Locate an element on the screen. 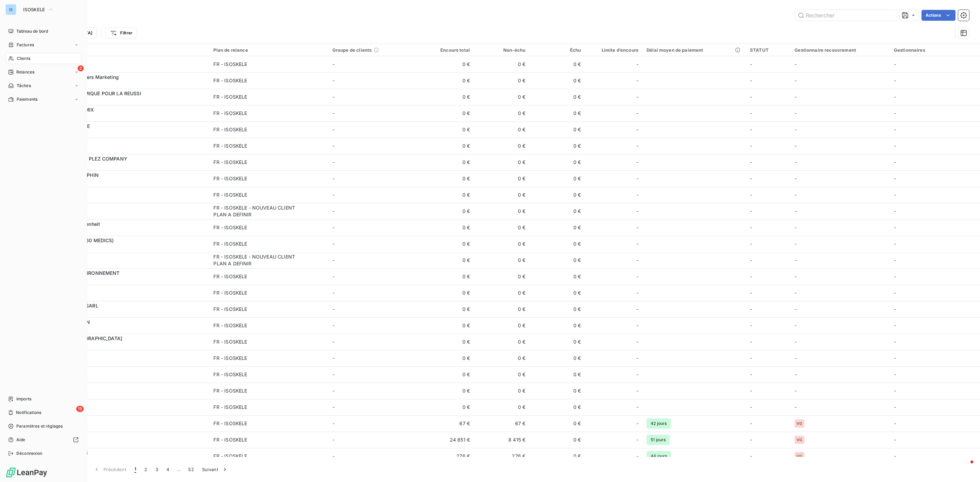 This screenshot has width=980, height=482. td: 276 € is located at coordinates (446, 457).